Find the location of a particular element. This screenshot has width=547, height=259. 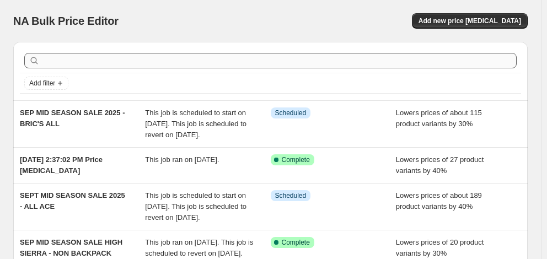

span: Lowers prices of about 115 product variants by 30% is located at coordinates (439, 118).